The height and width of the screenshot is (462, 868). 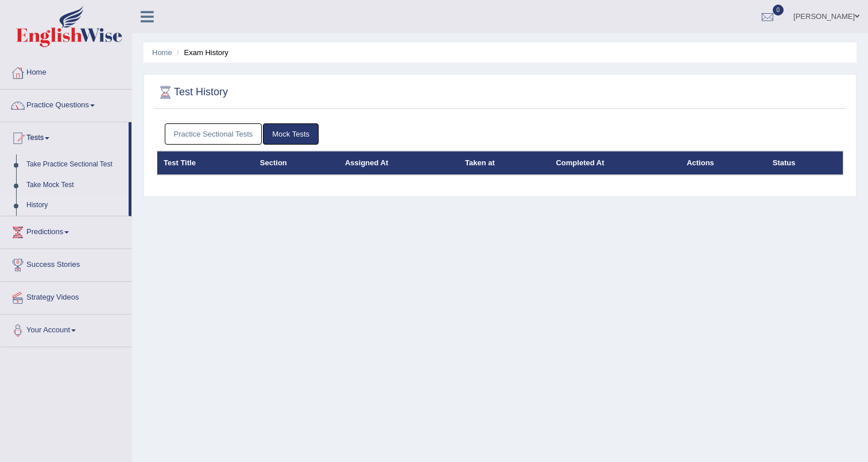 I want to click on th: Actions, so click(x=723, y=163).